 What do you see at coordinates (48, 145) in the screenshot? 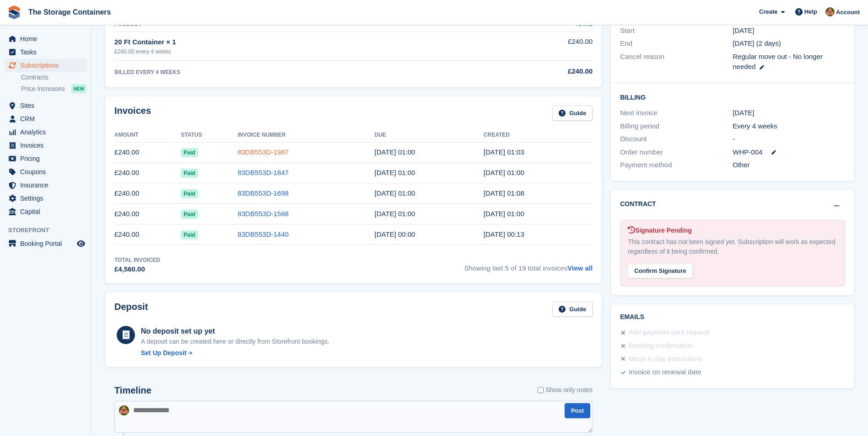
I see `span: Invoices` at bounding box center [48, 145].